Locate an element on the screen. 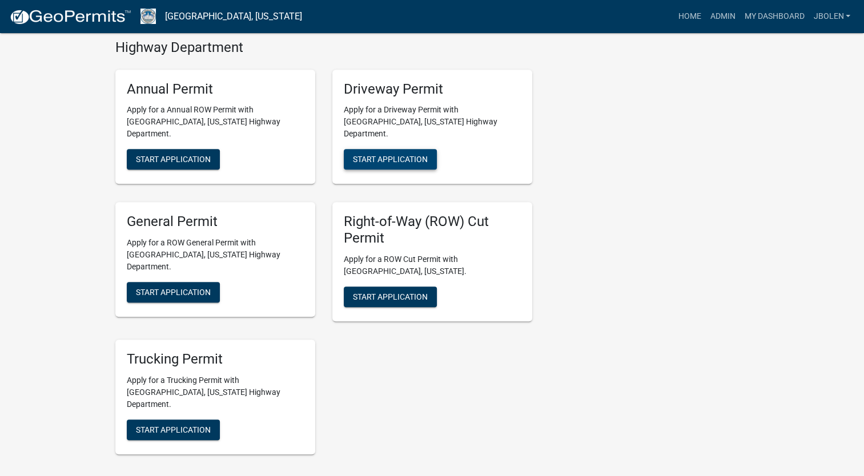  a: Admin is located at coordinates (722, 17).